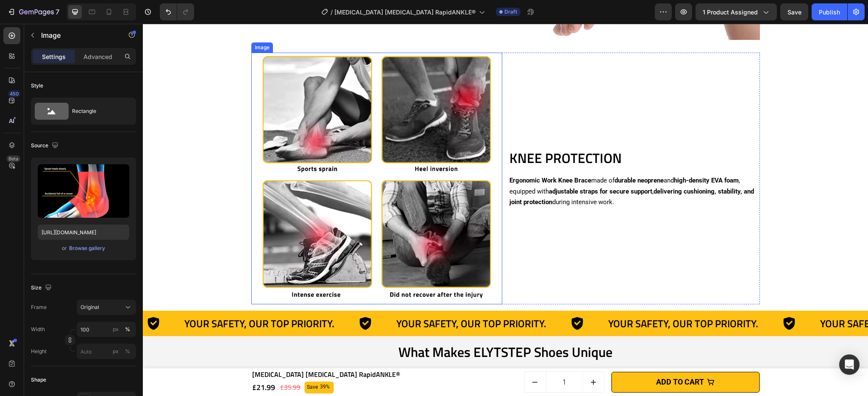 The image size is (868, 396). What do you see at coordinates (564, 157) in the screenshot?
I see `strong: high-density EVA foam` at bounding box center [564, 157].